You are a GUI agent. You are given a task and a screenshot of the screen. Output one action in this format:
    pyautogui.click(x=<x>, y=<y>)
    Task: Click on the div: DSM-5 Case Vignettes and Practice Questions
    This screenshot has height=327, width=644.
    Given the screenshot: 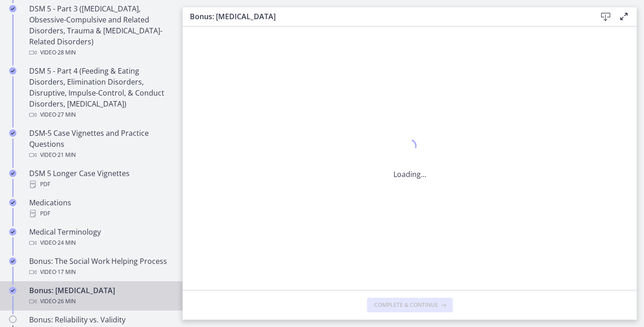 What is the action you would take?
    pyautogui.click(x=100, y=144)
    